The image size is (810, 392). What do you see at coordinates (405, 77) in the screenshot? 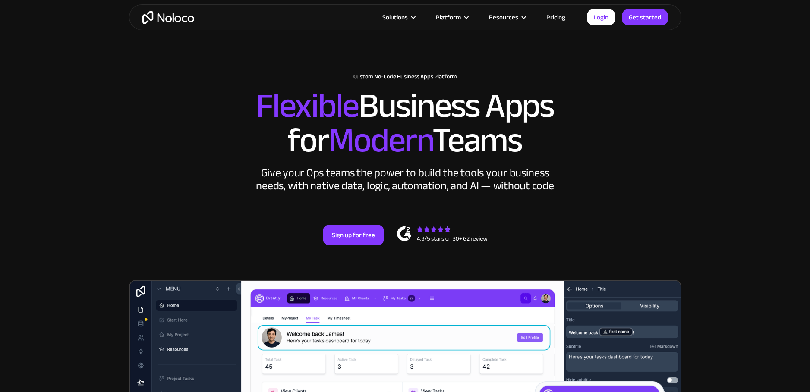
I see `h1: Custom No-Code Business Apps Platform` at bounding box center [405, 77].